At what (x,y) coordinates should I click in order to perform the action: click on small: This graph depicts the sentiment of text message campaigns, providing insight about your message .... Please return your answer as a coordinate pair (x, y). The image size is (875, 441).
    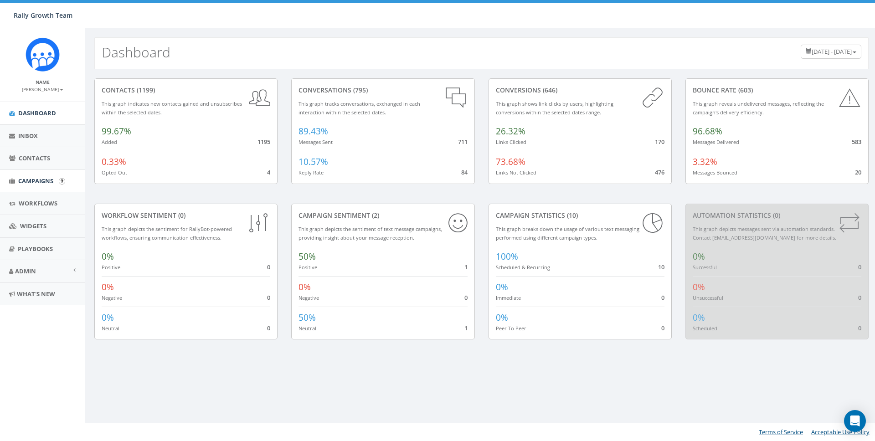
    Looking at the image, I should click on (370, 233).